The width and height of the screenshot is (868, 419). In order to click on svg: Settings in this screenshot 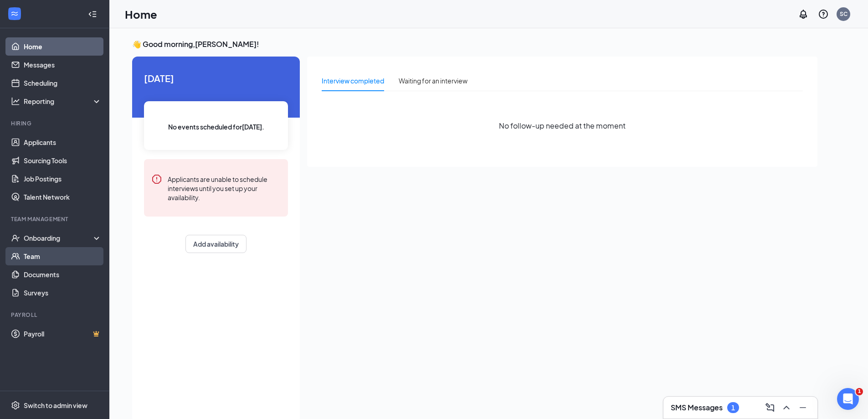, I will do `click(16, 405)`.